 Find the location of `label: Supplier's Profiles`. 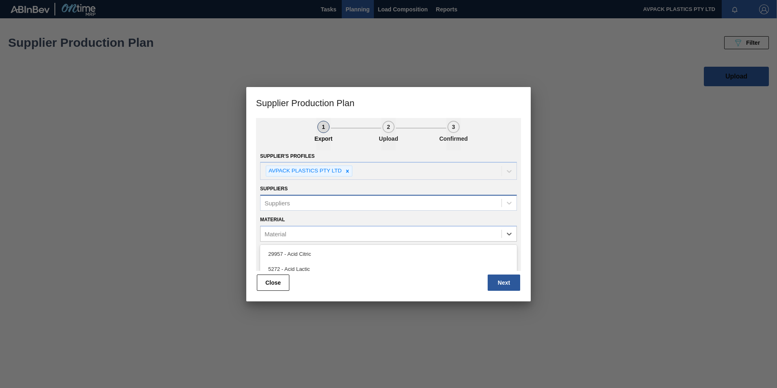

label: Supplier's Profiles is located at coordinates (287, 156).